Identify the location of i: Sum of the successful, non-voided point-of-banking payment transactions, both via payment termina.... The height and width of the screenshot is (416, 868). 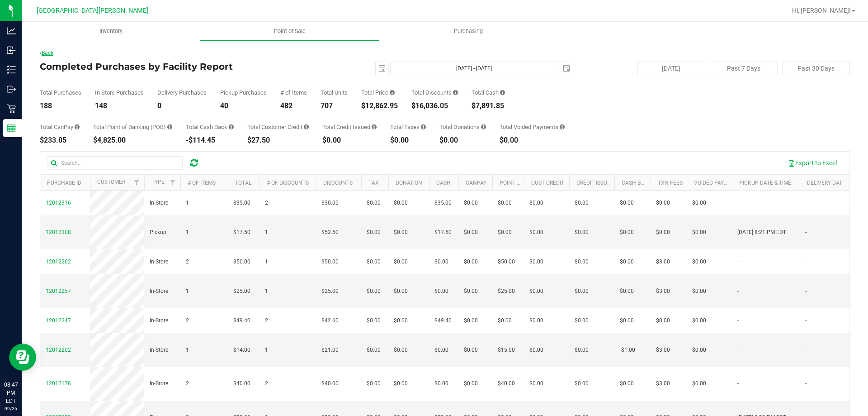
(169, 127).